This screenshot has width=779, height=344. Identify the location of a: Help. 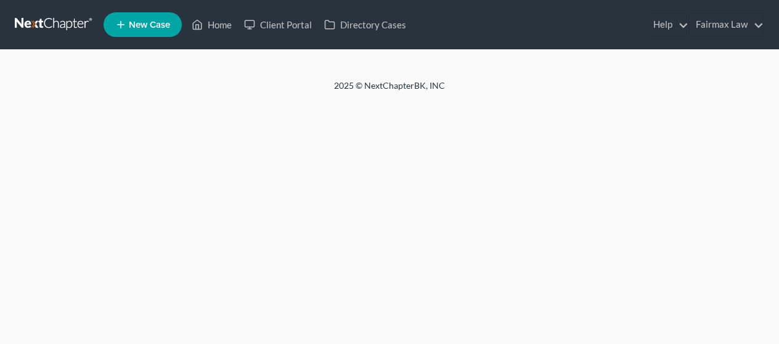
(668, 25).